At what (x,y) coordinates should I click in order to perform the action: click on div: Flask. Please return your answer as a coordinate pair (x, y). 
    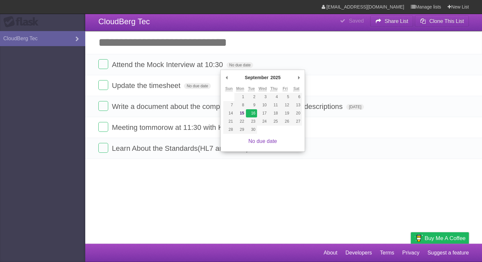
    Looking at the image, I should click on (23, 22).